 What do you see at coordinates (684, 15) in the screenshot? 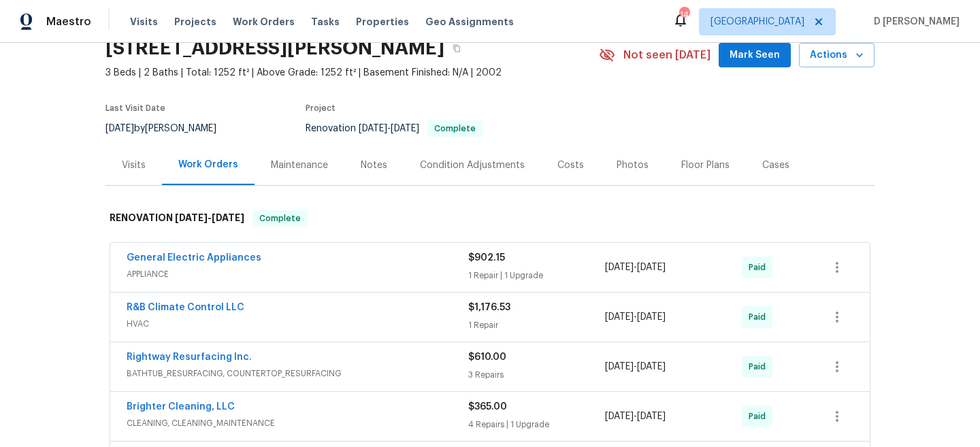
I see `div: 14` at bounding box center [684, 15].